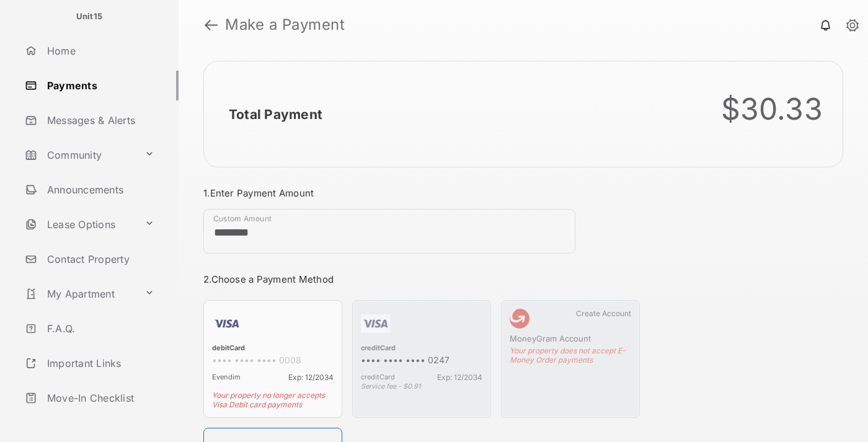 The width and height of the screenshot is (868, 442). I want to click on a: Move-In Checklist, so click(99, 398).